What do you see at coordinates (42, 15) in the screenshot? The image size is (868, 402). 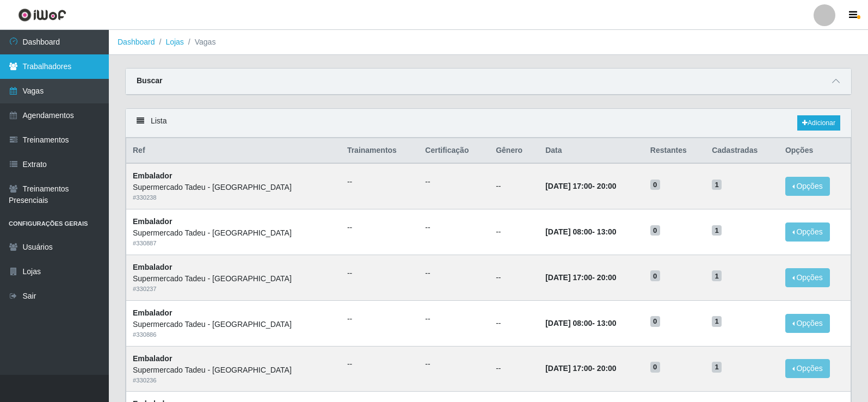 I see `img: CoreUI Logo` at bounding box center [42, 15].